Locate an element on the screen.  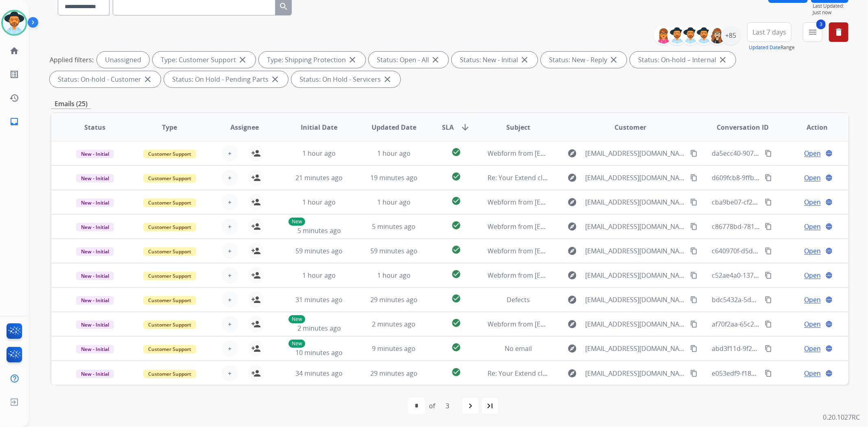
button: Updated Date is located at coordinates (765, 48).